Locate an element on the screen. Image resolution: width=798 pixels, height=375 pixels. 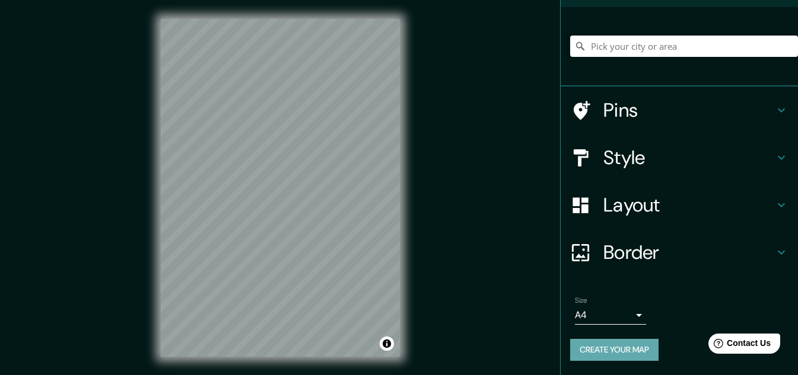
div: Border is located at coordinates (679, 253).